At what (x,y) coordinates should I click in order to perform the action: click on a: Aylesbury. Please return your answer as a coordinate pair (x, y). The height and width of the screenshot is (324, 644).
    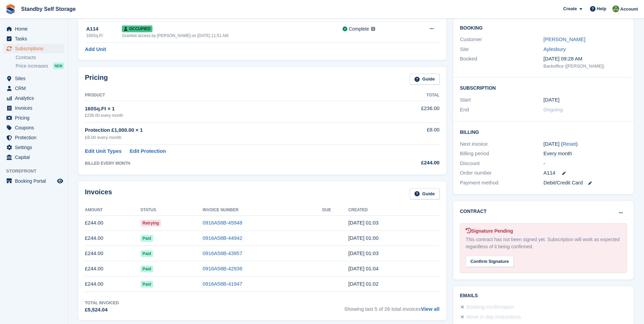
    Looking at the image, I should click on (555, 49).